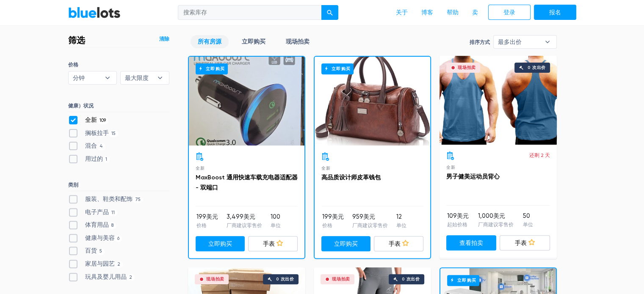 The height and width of the screenshot is (294, 644). Describe the element at coordinates (351, 178) in the screenshot. I see `font: 高品质设计师皮革钱包` at that location.